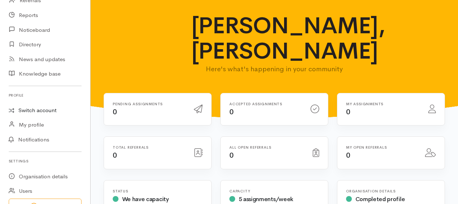 The width and height of the screenshot is (458, 204). I want to click on p: Here's what's happening in your community, so click(274, 69).